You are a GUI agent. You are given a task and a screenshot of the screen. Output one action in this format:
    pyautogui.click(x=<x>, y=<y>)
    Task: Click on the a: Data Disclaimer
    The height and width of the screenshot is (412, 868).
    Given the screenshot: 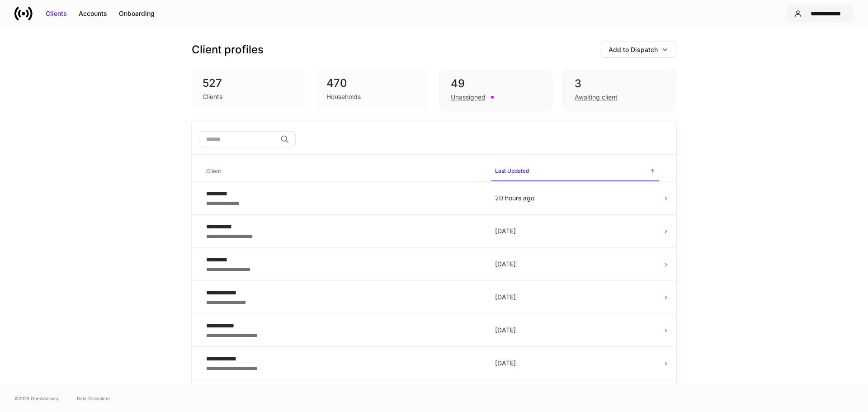 What is the action you would take?
    pyautogui.click(x=94, y=399)
    